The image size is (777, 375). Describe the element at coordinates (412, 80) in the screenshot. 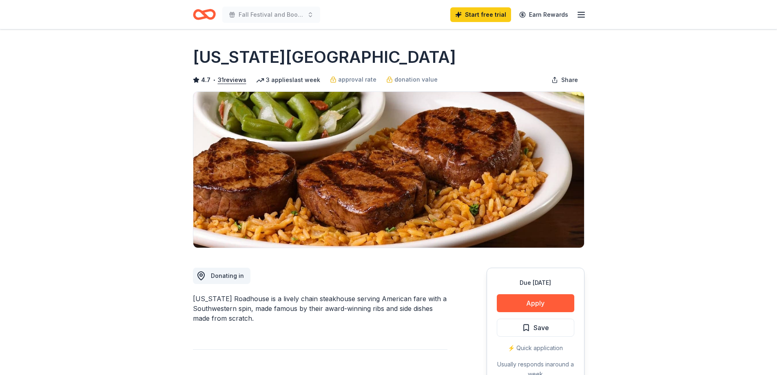

I see `a: donation value` at that location.